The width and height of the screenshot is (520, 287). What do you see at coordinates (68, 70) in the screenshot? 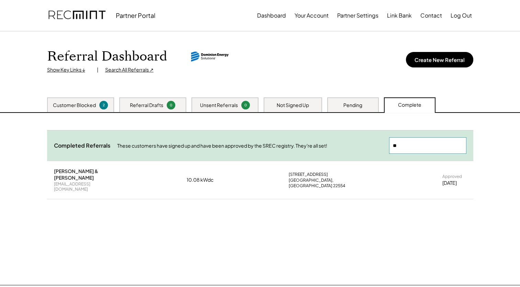
I see `div: Show Key Links ↓` at bounding box center [68, 70].